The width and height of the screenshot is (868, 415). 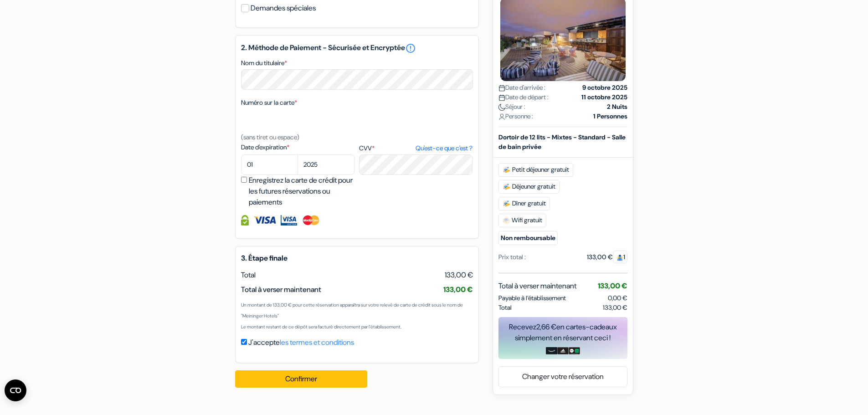 What do you see at coordinates (536, 170) in the screenshot?
I see `span: Petit déjeuner gratuit` at bounding box center [536, 170].